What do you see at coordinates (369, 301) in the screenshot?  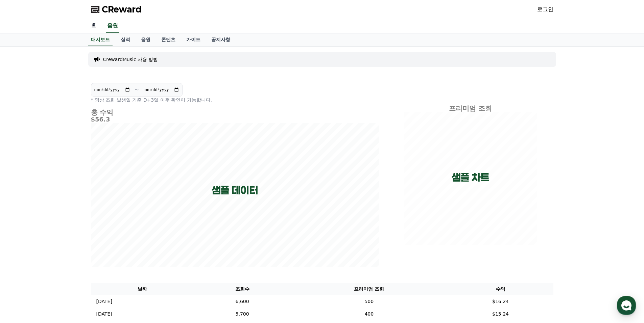 I see `td: 500` at bounding box center [369, 301].